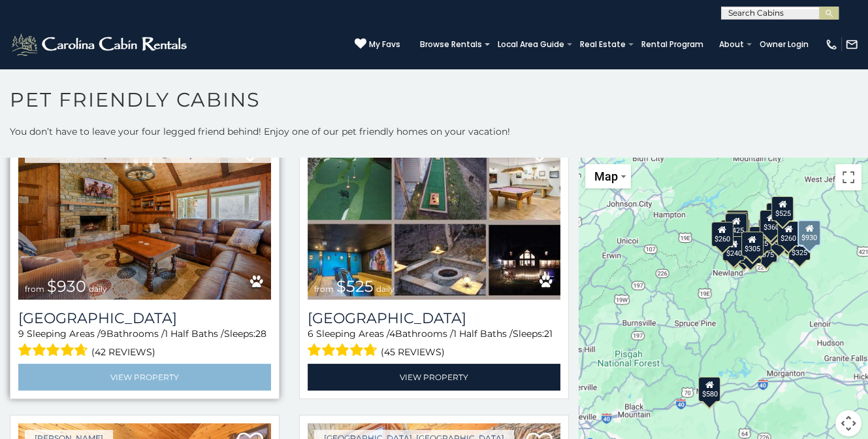 The image size is (868, 439). Describe the element at coordinates (849, 424) in the screenshot. I see `button: Map camera controls` at that location.